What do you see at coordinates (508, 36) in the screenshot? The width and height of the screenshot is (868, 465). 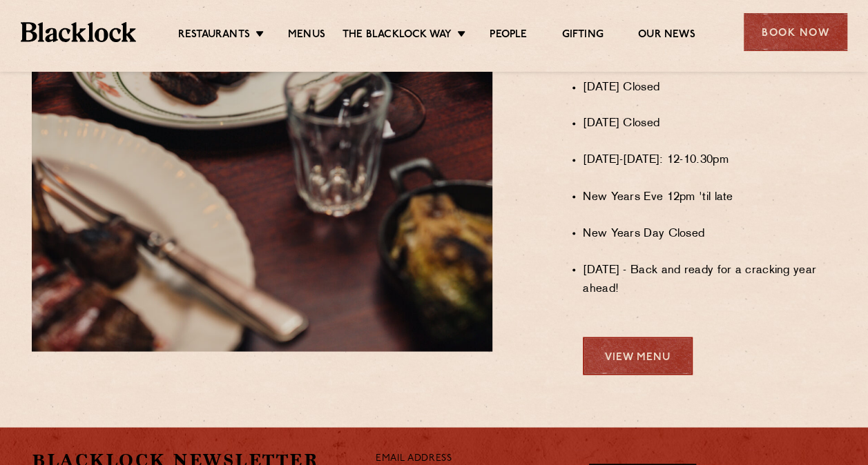 I see `a: People` at bounding box center [508, 36].